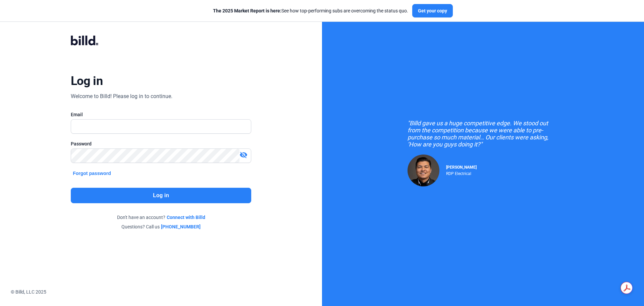 The width and height of the screenshot is (644, 306). What do you see at coordinates (433, 11) in the screenshot?
I see `button: Get your copy` at bounding box center [433, 11].